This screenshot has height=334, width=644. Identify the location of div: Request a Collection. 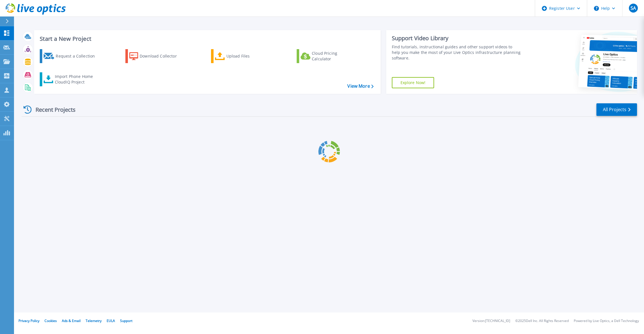
(78, 56).